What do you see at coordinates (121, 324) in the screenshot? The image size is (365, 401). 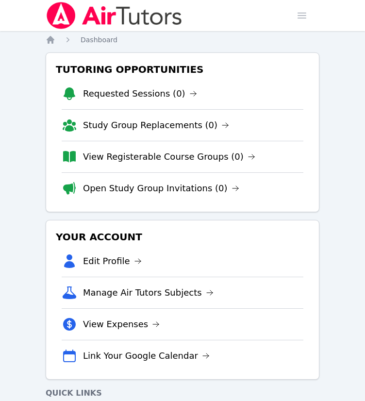 I see `a: View Expenses` at bounding box center [121, 324].